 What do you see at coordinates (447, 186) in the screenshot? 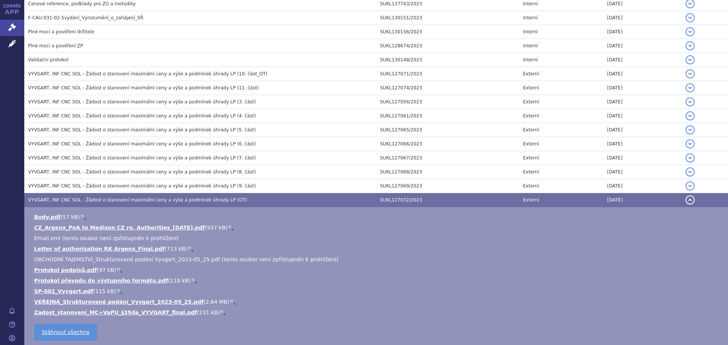
I see `td: SUKL127069/2023` at bounding box center [447, 186].